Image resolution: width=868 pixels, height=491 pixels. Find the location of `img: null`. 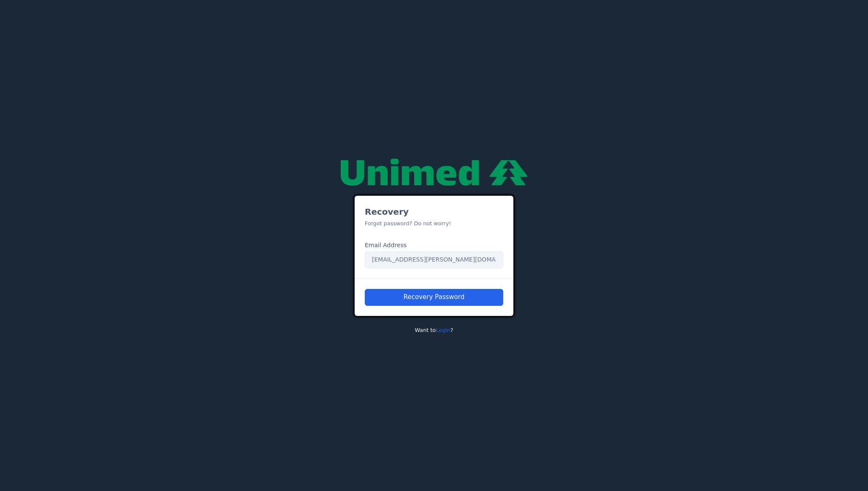

img: null is located at coordinates (434, 172).